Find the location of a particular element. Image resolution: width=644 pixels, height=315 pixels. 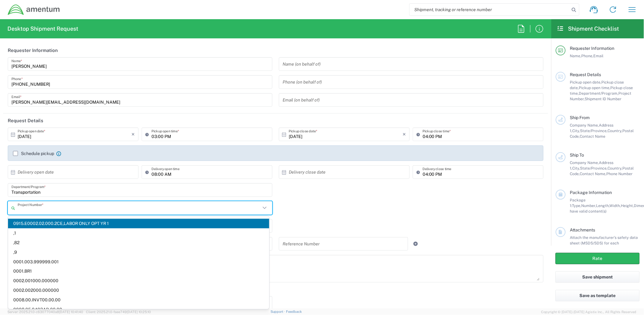

span: Shipment ID Number is located at coordinates (603, 99).